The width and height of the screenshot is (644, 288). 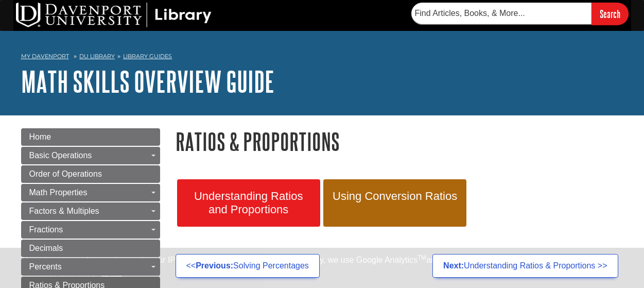 I want to click on a: DU Library, so click(x=97, y=56).